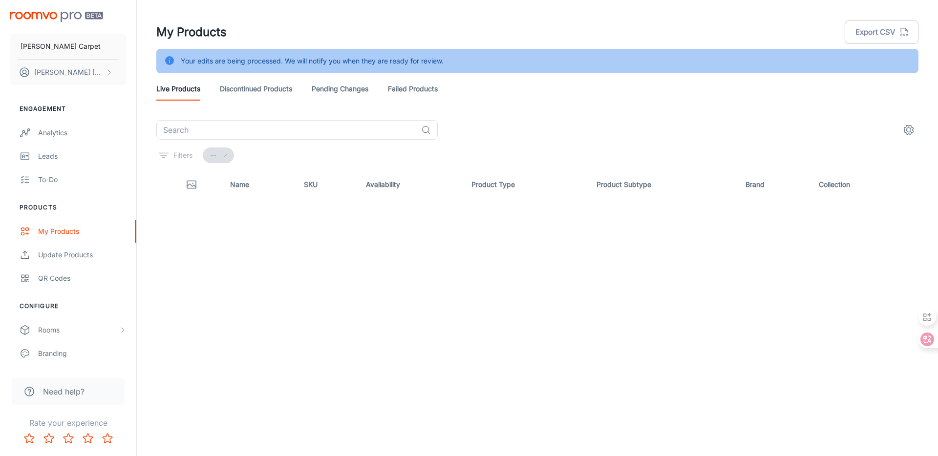 The height and width of the screenshot is (456, 938). I want to click on th: Availability, so click(411, 185).